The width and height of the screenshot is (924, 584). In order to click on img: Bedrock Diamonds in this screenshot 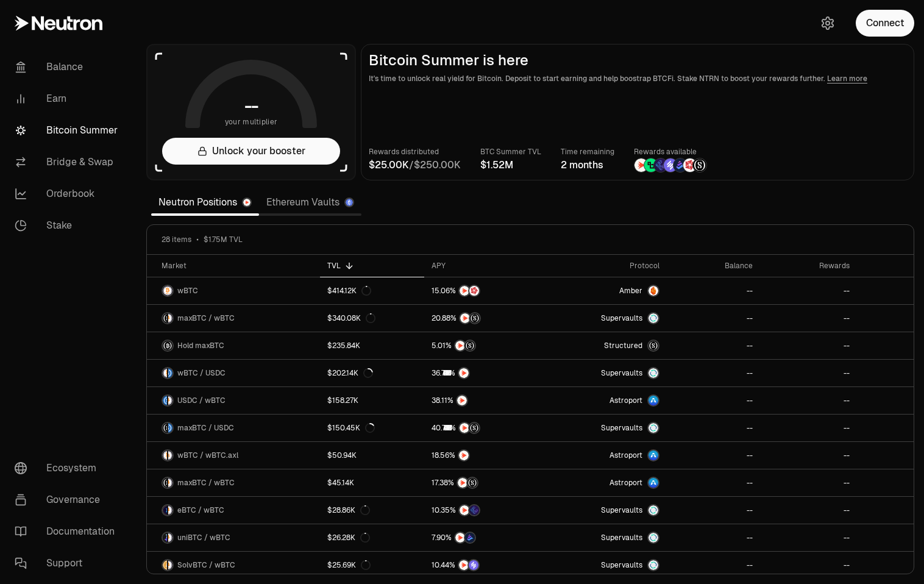, I will do `click(680, 166)`.